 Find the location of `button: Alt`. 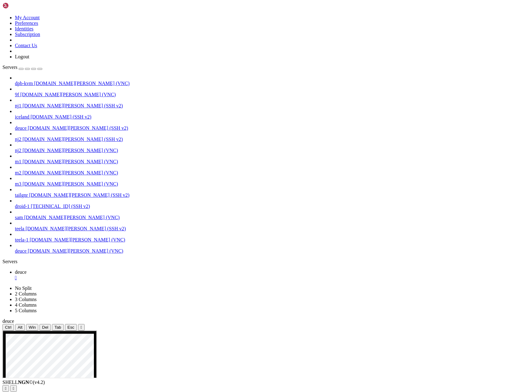

button: Alt is located at coordinates (20, 327).